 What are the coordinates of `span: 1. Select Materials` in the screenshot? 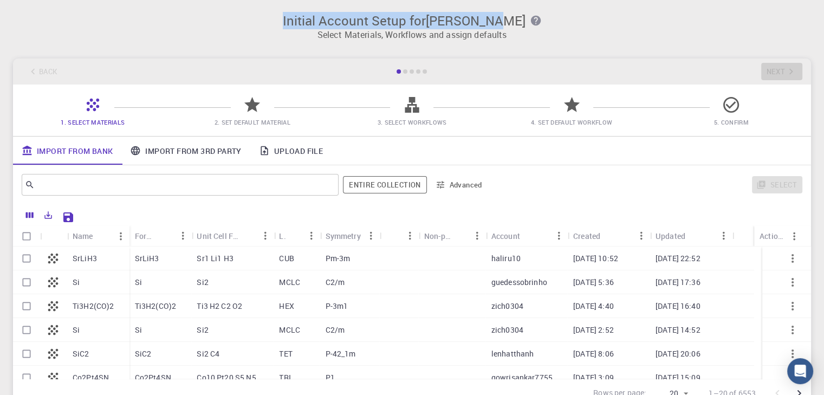 It's located at (93, 122).